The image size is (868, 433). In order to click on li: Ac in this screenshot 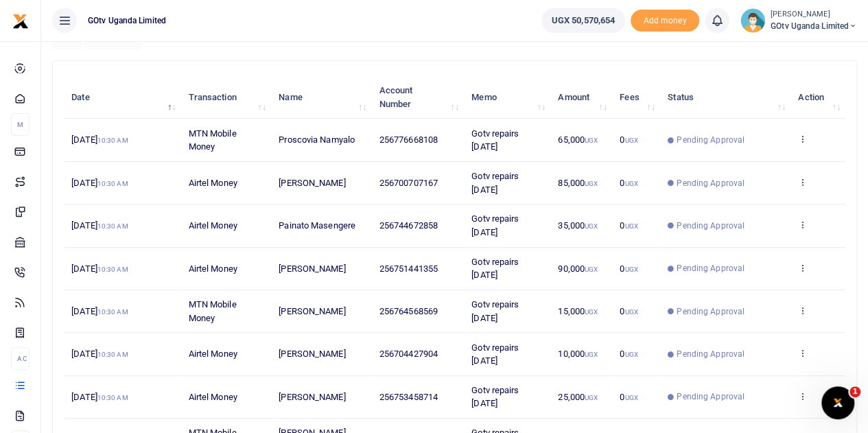, I will do `click(20, 358)`.